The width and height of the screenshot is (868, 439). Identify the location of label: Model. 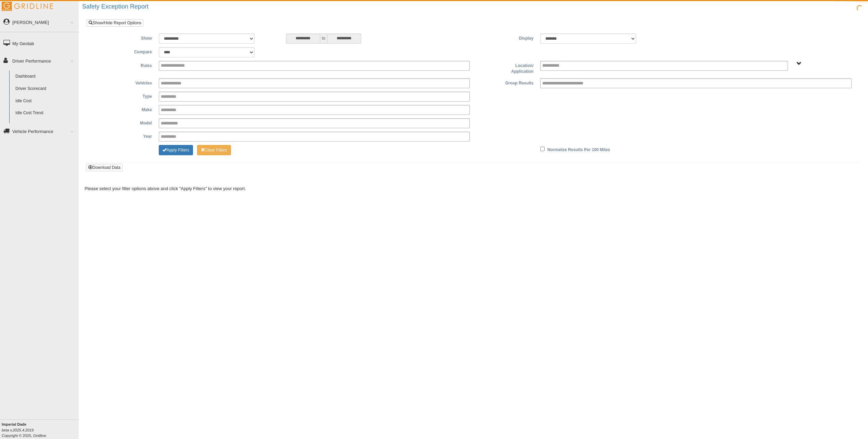
(124, 122).